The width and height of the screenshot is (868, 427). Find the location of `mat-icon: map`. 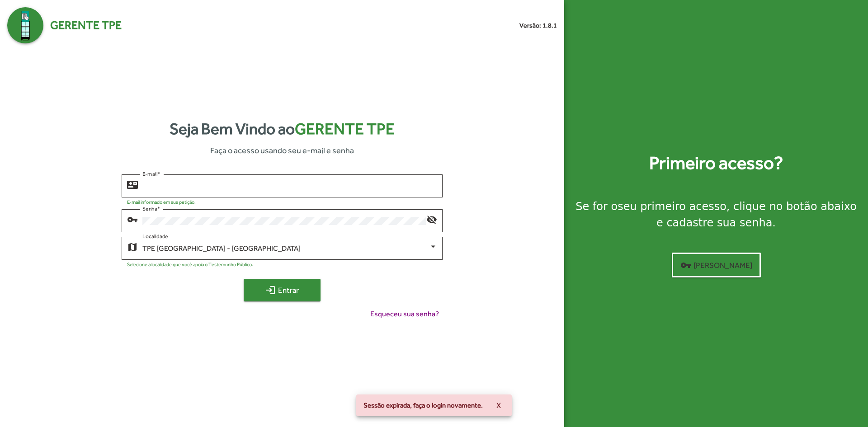

mat-icon: map is located at coordinates (133, 247).